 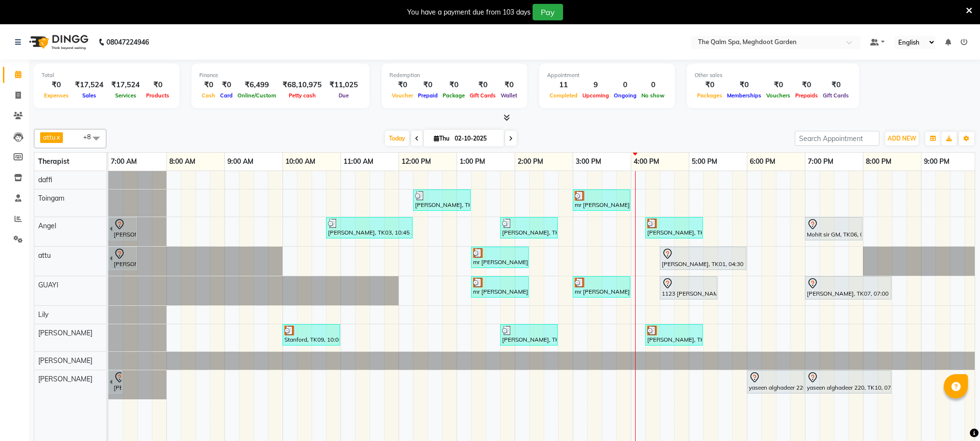 What do you see at coordinates (397, 138) in the screenshot?
I see `span: Today` at bounding box center [397, 138].